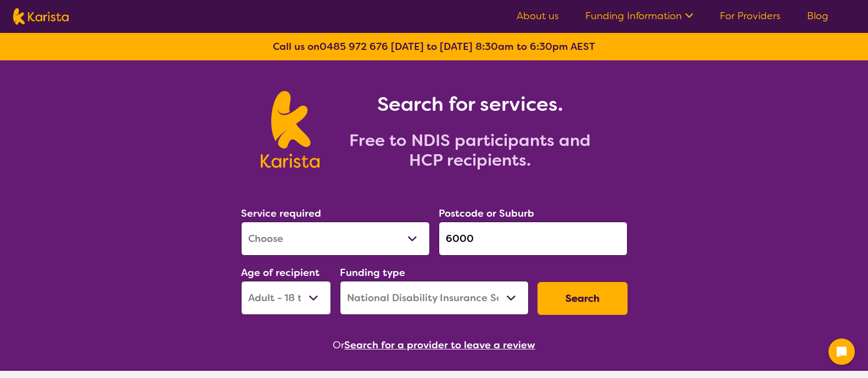 This screenshot has height=378, width=868. What do you see at coordinates (582, 299) in the screenshot?
I see `button: Search` at bounding box center [582, 299].